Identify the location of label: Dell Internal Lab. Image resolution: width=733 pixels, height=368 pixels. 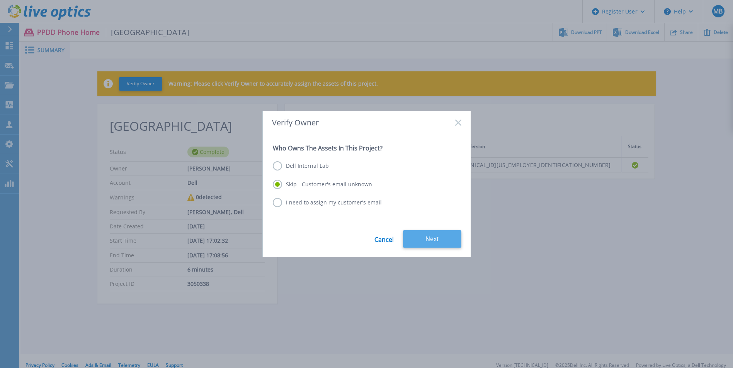
(301, 166).